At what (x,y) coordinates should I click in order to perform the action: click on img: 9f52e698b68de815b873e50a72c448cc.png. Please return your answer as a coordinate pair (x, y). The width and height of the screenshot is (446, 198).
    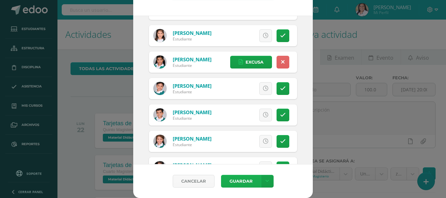
    Looking at the image, I should click on (160, 168).